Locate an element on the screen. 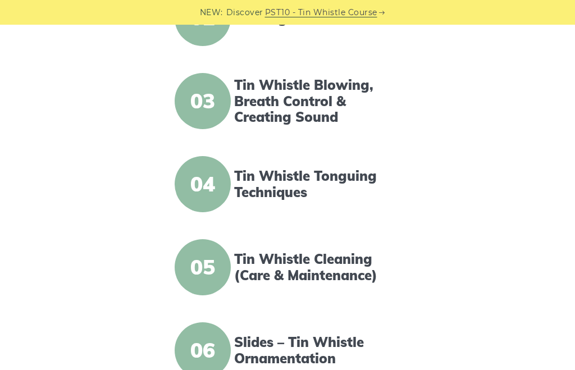  a: Tin Whistle Cleaning (Care & Maintenance) is located at coordinates (319, 267).